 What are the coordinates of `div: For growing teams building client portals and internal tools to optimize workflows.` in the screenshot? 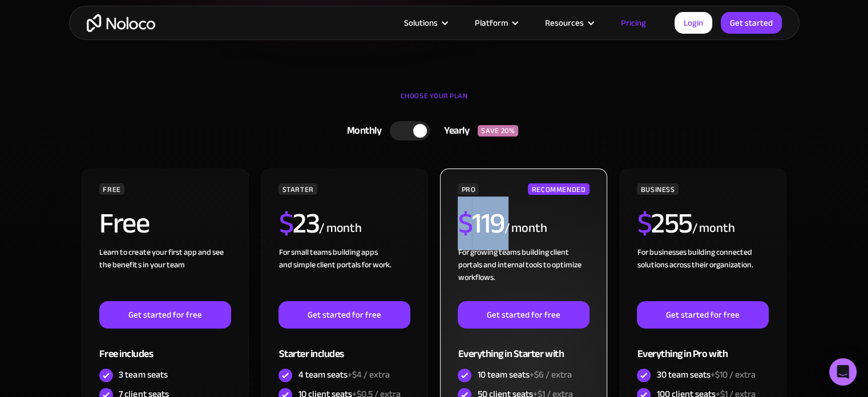 It's located at (523, 273).